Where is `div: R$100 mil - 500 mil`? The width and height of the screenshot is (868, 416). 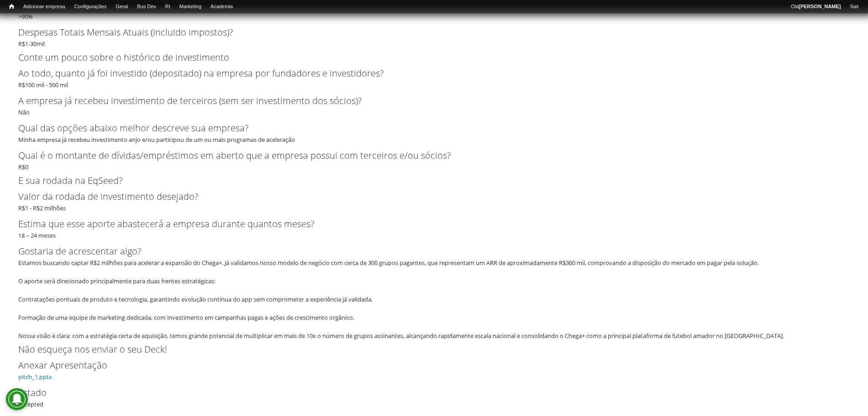
div: R$100 mil - 500 mil is located at coordinates (434, 78).